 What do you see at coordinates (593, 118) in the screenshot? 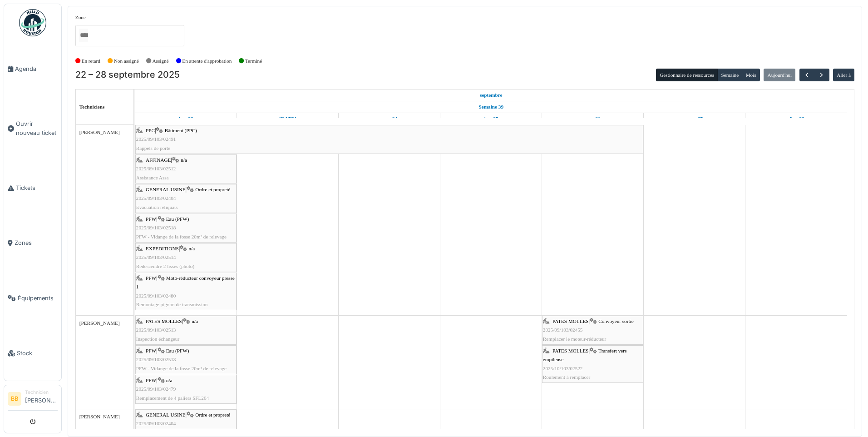
I see `a: 26 septembre 2025` at bounding box center [593, 118].